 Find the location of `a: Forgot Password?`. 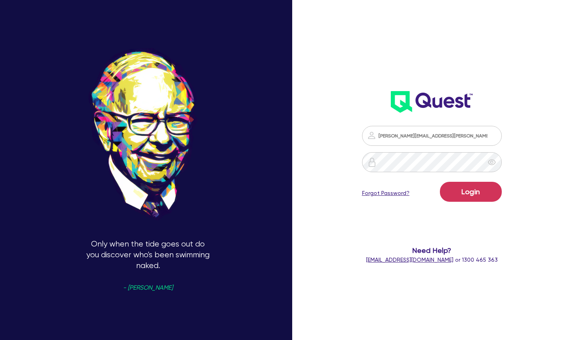

a: Forgot Password? is located at coordinates (386, 193).